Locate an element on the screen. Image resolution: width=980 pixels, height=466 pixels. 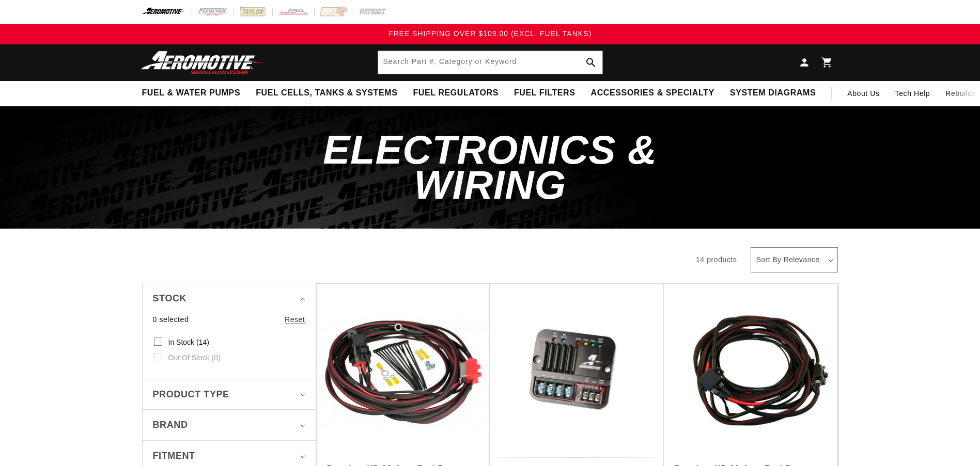
span: Electronics & Wiring is located at coordinates (490, 168).